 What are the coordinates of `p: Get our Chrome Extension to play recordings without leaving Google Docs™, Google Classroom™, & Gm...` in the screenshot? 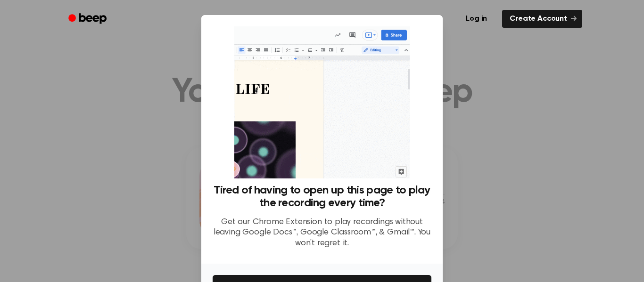 It's located at (322, 233).